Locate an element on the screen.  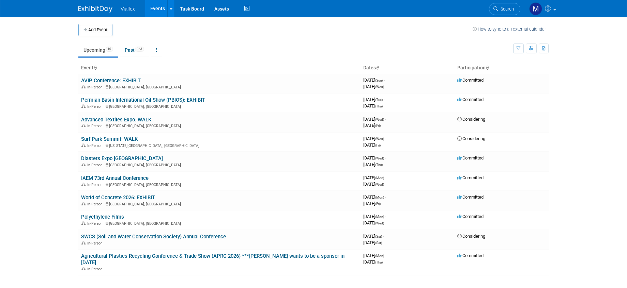
span: (Tue) is located at coordinates (379, 100).